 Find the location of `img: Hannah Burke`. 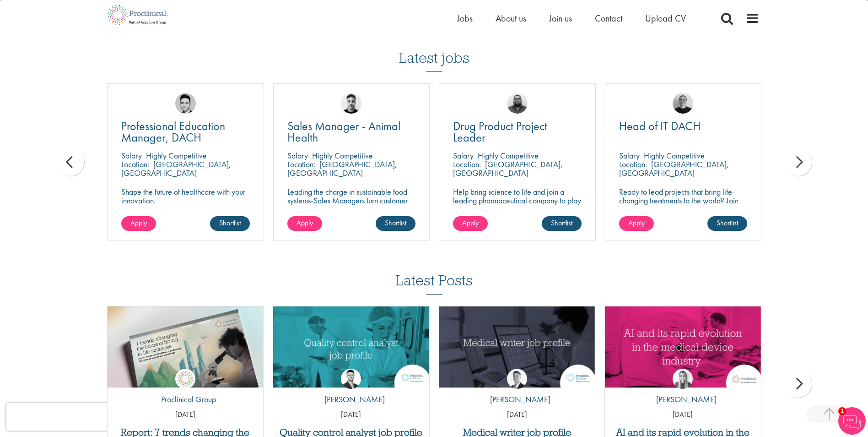

img: Hannah Burke is located at coordinates (683, 378).